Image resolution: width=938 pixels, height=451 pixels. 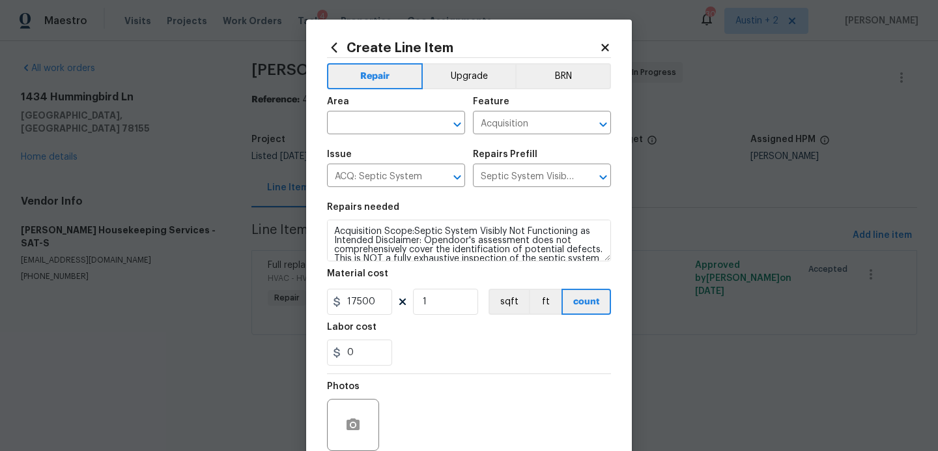 What do you see at coordinates (469, 76) in the screenshot?
I see `button: Upgrade` at bounding box center [469, 76].